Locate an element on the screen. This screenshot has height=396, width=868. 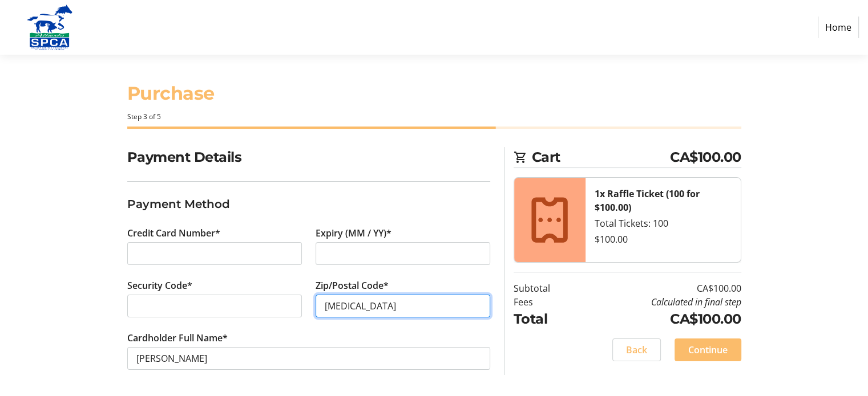
span: Back is located at coordinates (636, 350).